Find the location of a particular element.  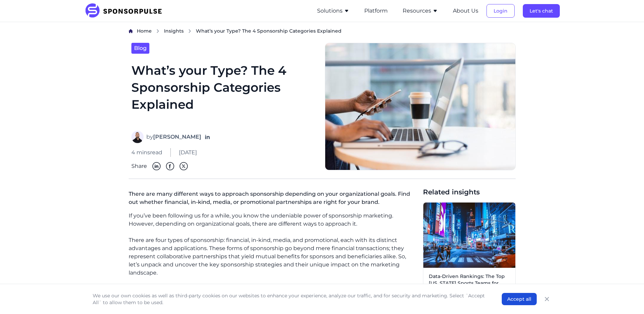

img: Facebook is located at coordinates (170, 166).